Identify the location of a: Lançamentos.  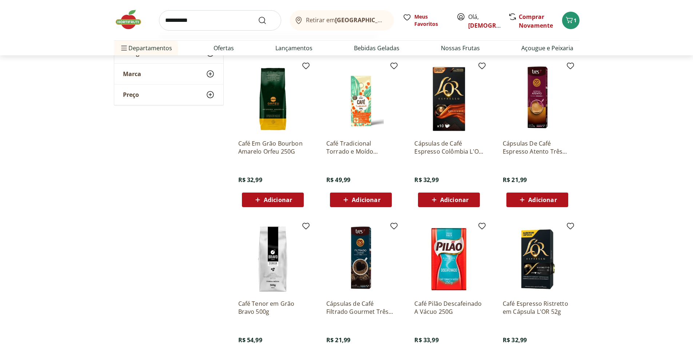
(294, 48).